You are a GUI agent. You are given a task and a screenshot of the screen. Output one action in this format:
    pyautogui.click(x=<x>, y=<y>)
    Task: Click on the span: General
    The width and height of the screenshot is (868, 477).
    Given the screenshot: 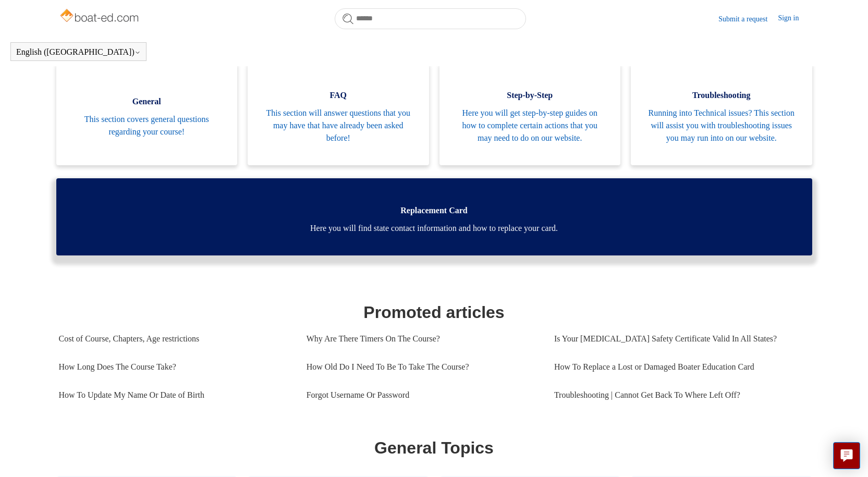 What is the action you would take?
    pyautogui.click(x=147, y=102)
    